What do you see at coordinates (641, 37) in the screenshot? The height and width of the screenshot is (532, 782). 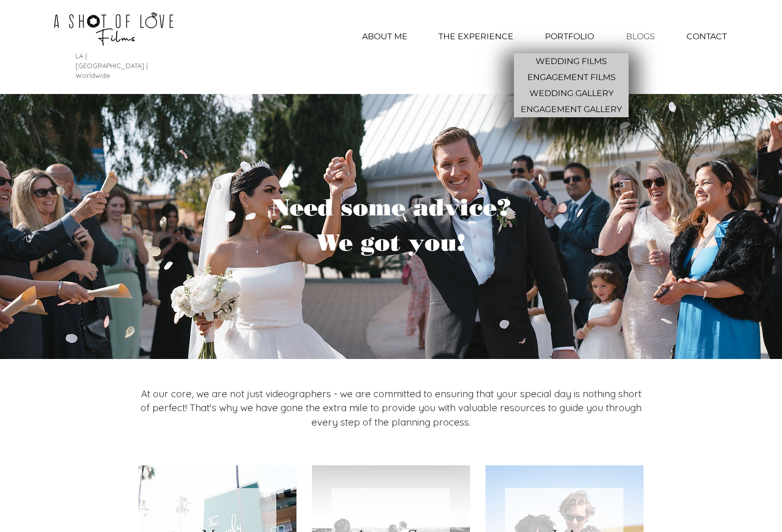 I see `p: BLOGS` at bounding box center [641, 37].